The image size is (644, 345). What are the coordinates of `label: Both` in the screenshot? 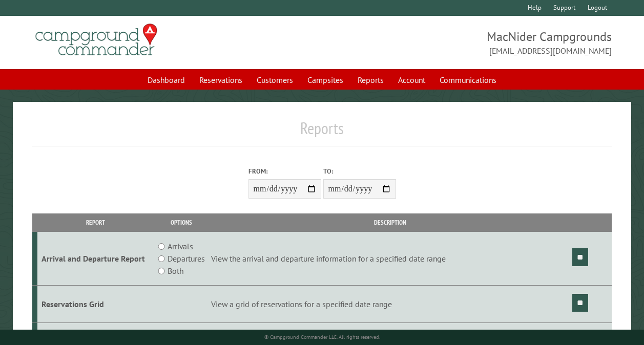 It's located at (175, 271).